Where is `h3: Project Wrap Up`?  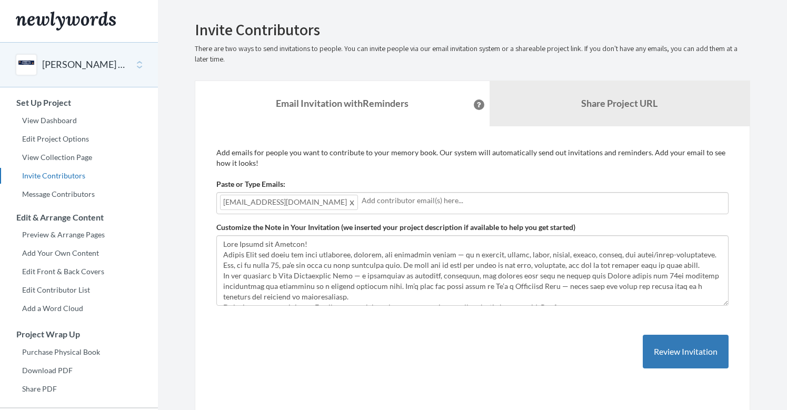 h3: Project Wrap Up is located at coordinates (79, 334).